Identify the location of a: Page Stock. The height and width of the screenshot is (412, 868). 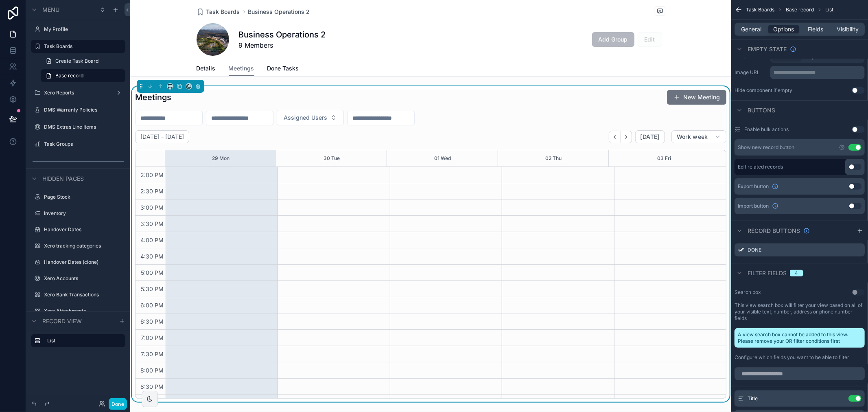
(84, 197).